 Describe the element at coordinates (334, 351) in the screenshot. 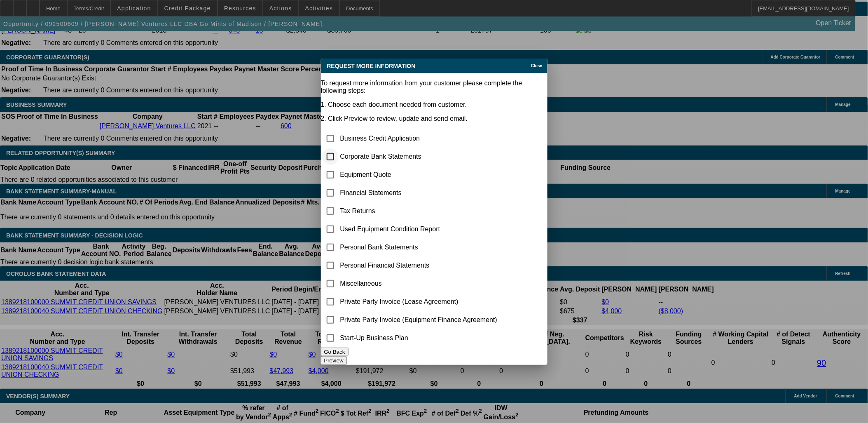

I see `button: Go Back` at that location.